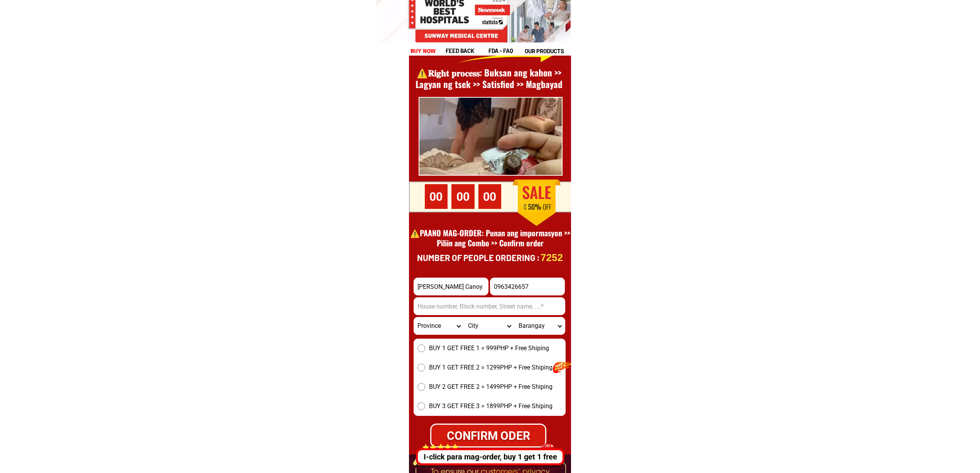  I want to click on div: I-click para mag-order, buy 1 get 1 free, so click(488, 457).